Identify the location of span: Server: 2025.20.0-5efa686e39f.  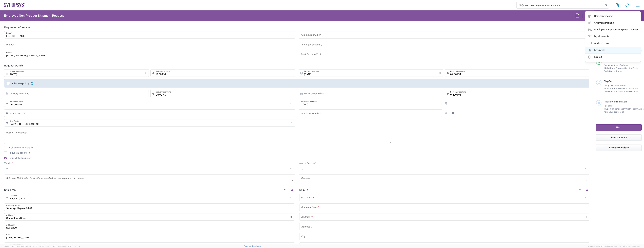
(24, 246).